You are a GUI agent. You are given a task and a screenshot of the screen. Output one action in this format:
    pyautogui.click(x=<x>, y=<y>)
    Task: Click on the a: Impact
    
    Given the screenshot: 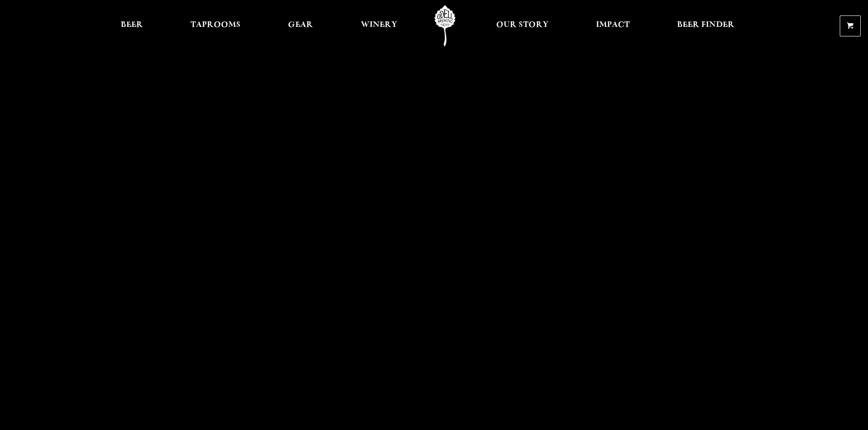 What is the action you would take?
    pyautogui.click(x=613, y=26)
    